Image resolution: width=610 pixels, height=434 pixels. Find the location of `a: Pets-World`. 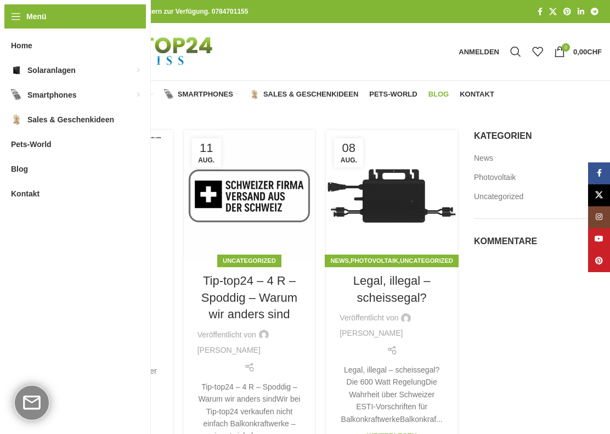

a: Pets-World is located at coordinates (393, 94).